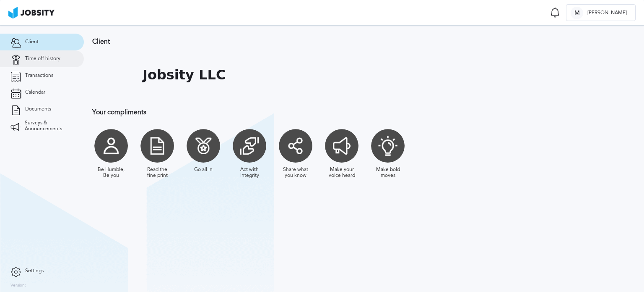  I want to click on div: Go all in, so click(204, 169).